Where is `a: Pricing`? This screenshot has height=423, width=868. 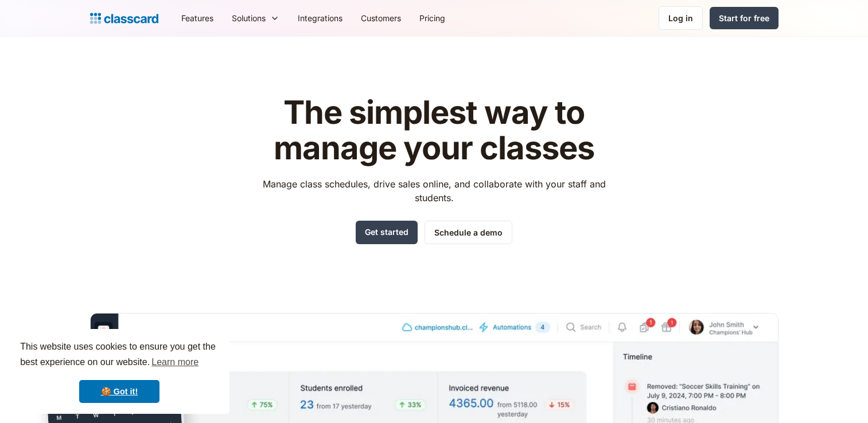
a: Pricing is located at coordinates (432, 18).